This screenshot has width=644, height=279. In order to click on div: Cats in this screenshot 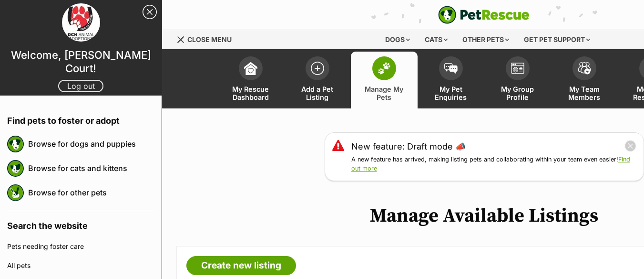, I will do `click(436, 40)`.